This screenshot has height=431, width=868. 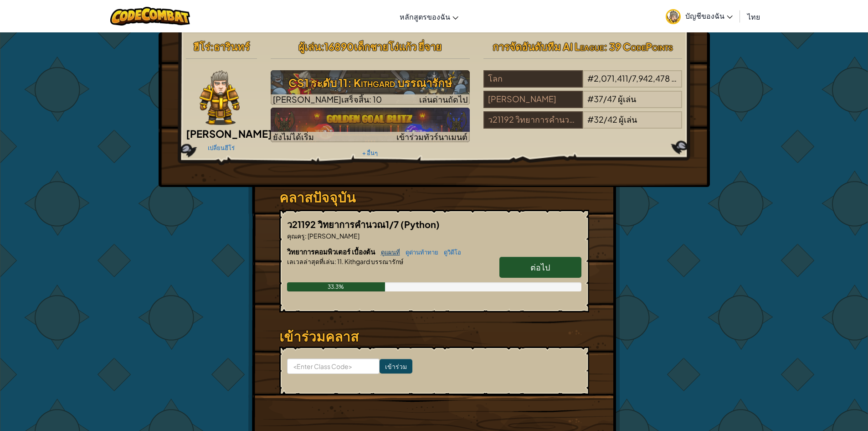 I want to click on a: หลักสูตรของฉัน, so click(x=429, y=16).